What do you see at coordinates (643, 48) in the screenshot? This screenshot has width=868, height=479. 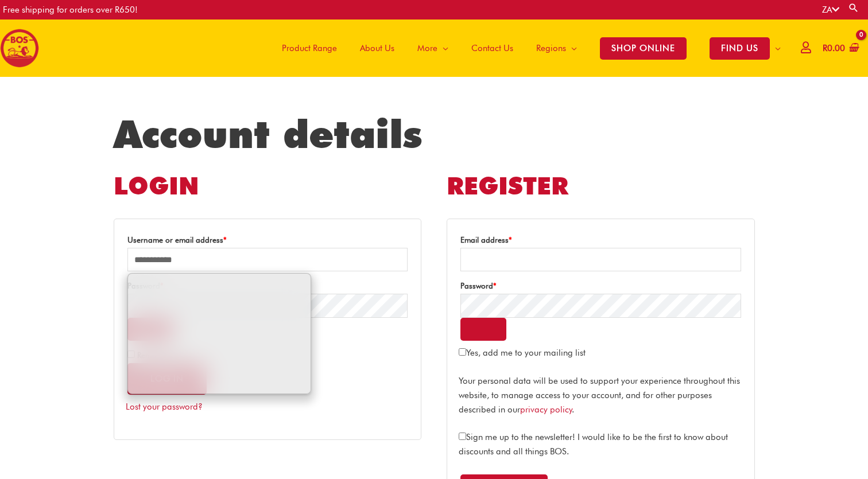 I see `a: SHOP ONLINE` at bounding box center [643, 48].